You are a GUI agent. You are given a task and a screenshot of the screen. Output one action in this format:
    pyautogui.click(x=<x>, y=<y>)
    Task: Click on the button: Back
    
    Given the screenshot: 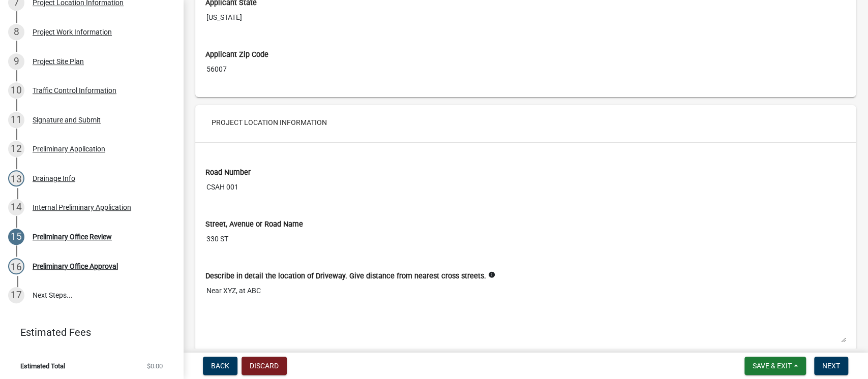 What is the action you would take?
    pyautogui.click(x=220, y=366)
    